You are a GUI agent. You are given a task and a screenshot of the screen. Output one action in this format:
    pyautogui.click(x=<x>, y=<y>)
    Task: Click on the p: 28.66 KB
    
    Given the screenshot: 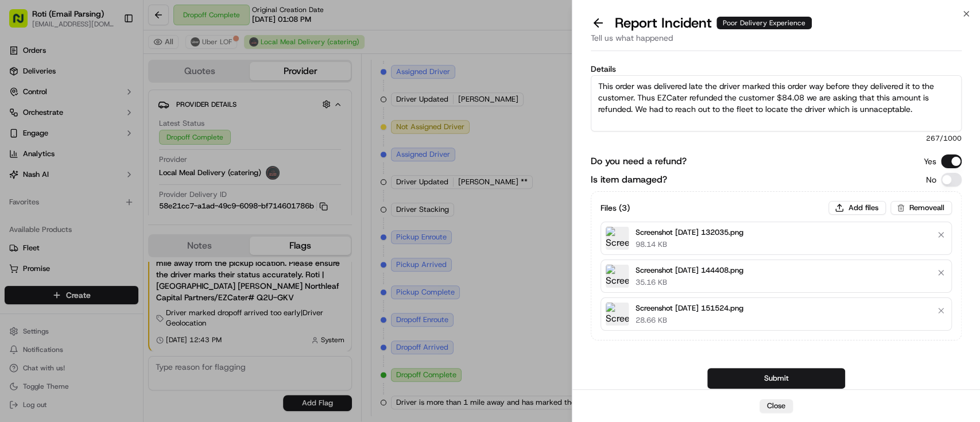 What is the action you would take?
    pyautogui.click(x=689, y=320)
    